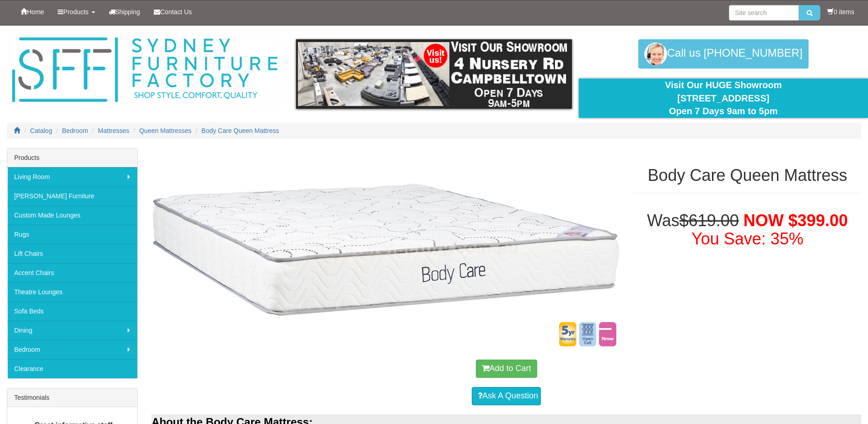  Describe the element at coordinates (75, 12) in the screenshot. I see `span: Products` at that location.